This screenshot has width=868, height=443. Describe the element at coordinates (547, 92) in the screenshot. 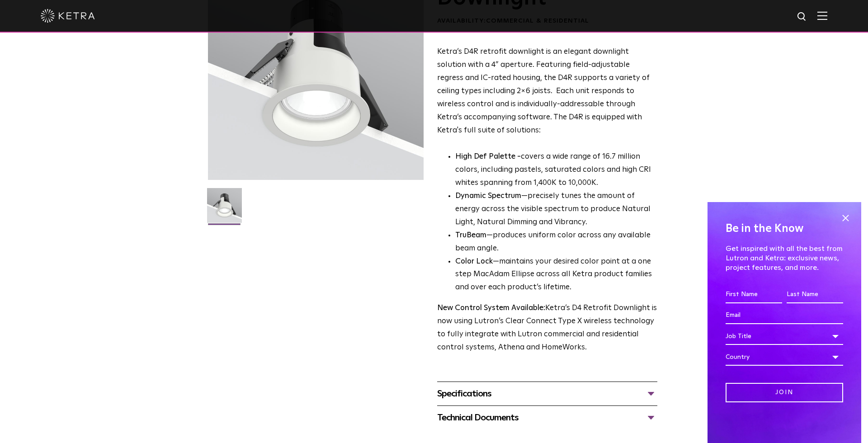

I see `p: Ketra’s D4R retrofit downlight is an elegant downlight solution with a 4” aperture. Featuring fie...` at that location.